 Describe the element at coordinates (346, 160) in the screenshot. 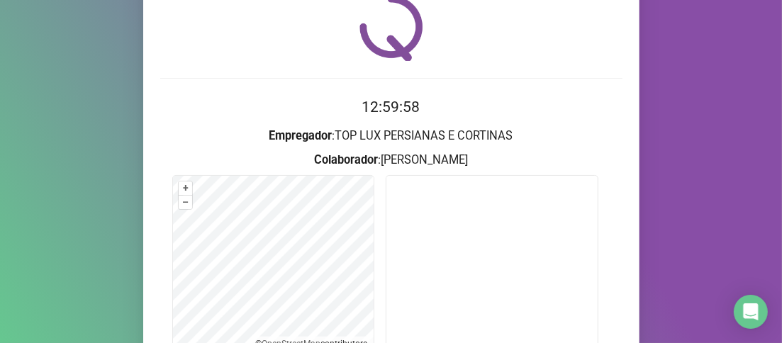

I see `strong: Colaborador` at that location.